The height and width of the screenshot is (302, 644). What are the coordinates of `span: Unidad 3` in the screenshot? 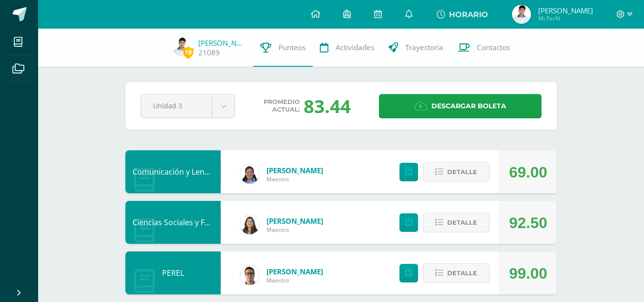 It's located at (177, 106).